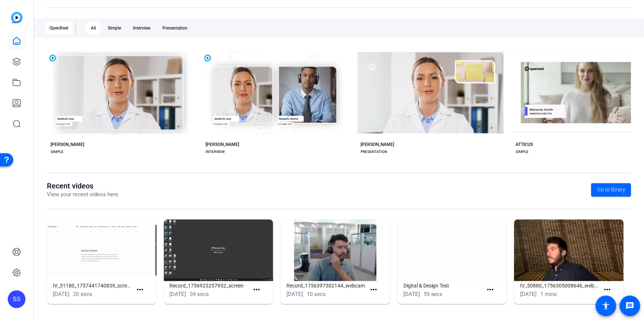 The width and height of the screenshot is (644, 320). Describe the element at coordinates (611, 189) in the screenshot. I see `span: Go to library` at that location.